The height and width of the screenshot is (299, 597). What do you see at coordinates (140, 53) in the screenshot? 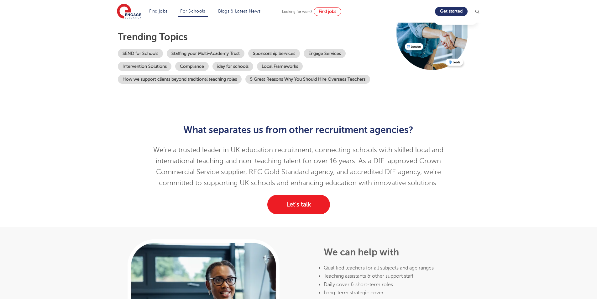
I see `a: SEND for Schools` at bounding box center [140, 53].